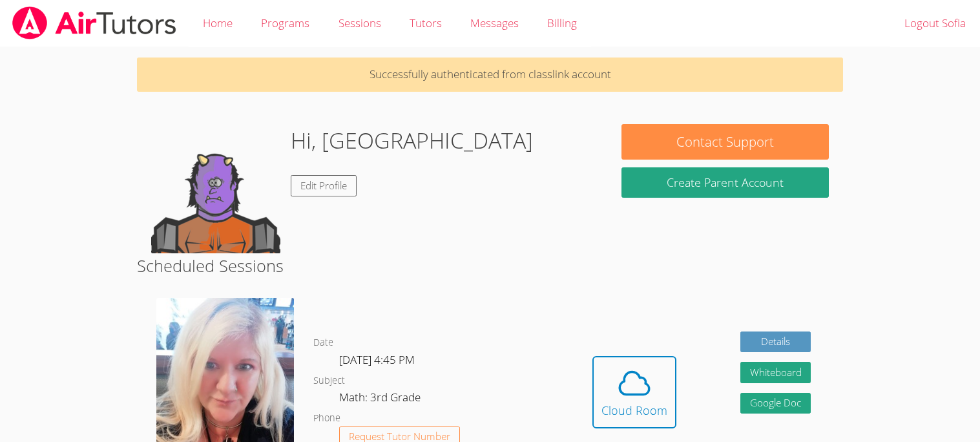  I want to click on a: Edit Profile, so click(324, 185).